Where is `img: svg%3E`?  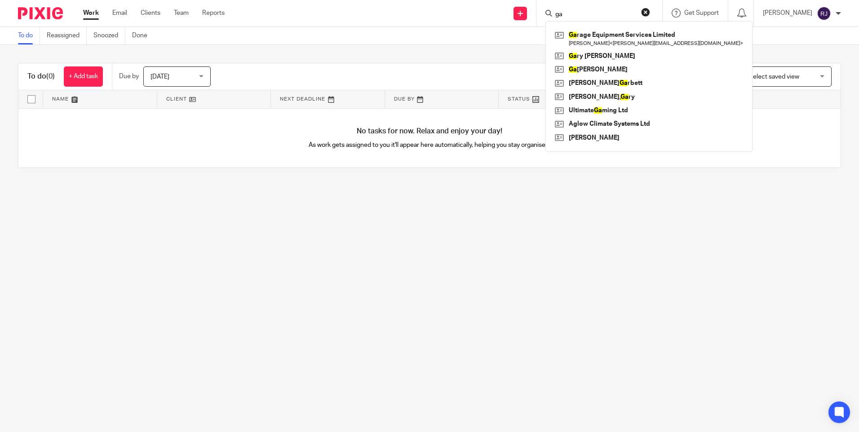
img: svg%3E is located at coordinates (824, 13).